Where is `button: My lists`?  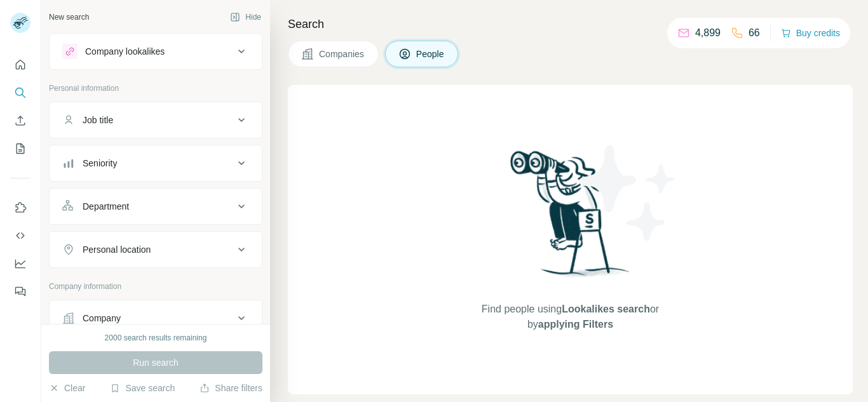 button: My lists is located at coordinates (21, 148).